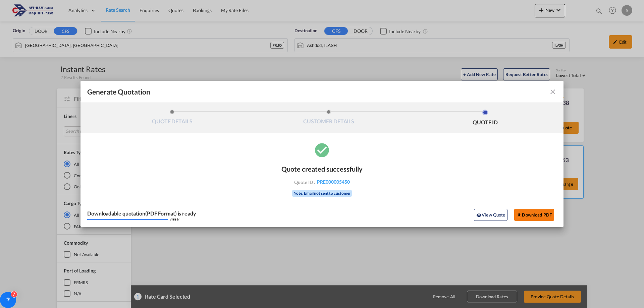  I want to click on md-icon: icon-close fg-AAA8AD cursor m-0, so click(553, 92).